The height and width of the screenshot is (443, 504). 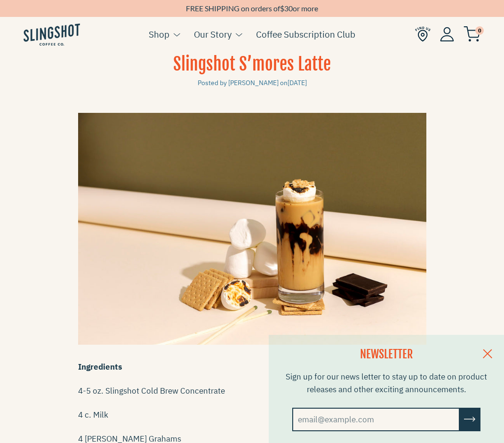 I want to click on a: Coffee Subscription Club, so click(x=306, y=35).